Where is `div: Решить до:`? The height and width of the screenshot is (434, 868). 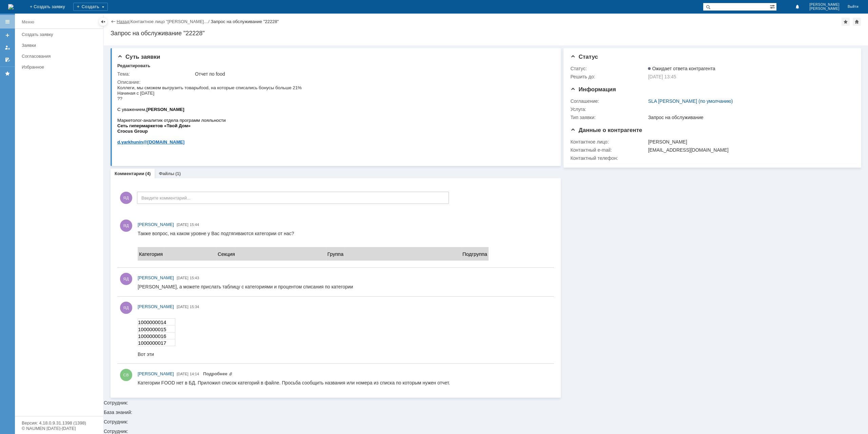 div: Решить до: is located at coordinates (608, 77).